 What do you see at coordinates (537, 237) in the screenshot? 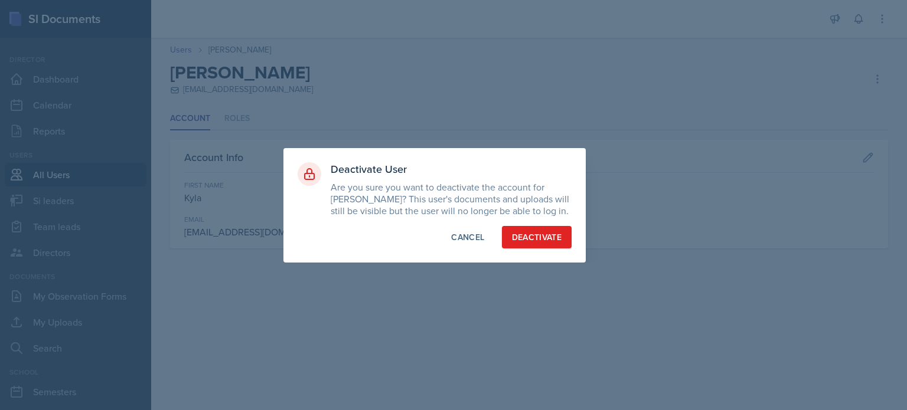
I see `div: Deactivate` at bounding box center [537, 237].